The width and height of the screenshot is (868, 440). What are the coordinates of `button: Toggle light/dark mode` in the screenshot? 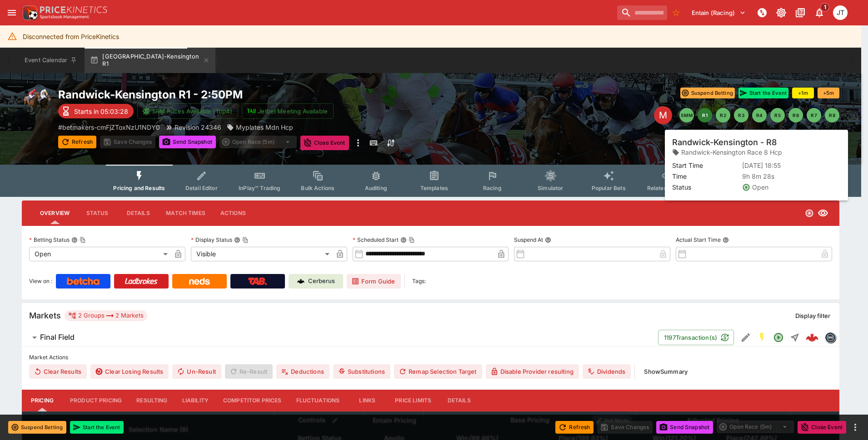 It's located at (781, 13).